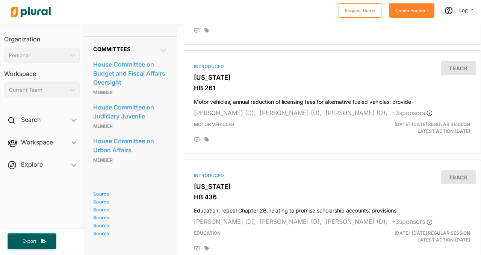 The image size is (481, 255). Describe the element at coordinates (112, 49) in the screenshot. I see `span: Committees` at that location.